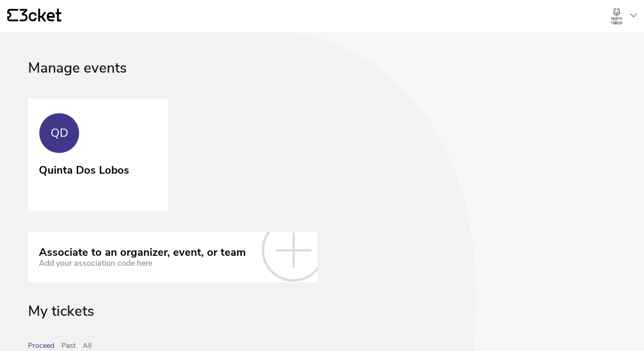 This screenshot has width=644, height=351. I want to click on div: My tickets, so click(322, 322).